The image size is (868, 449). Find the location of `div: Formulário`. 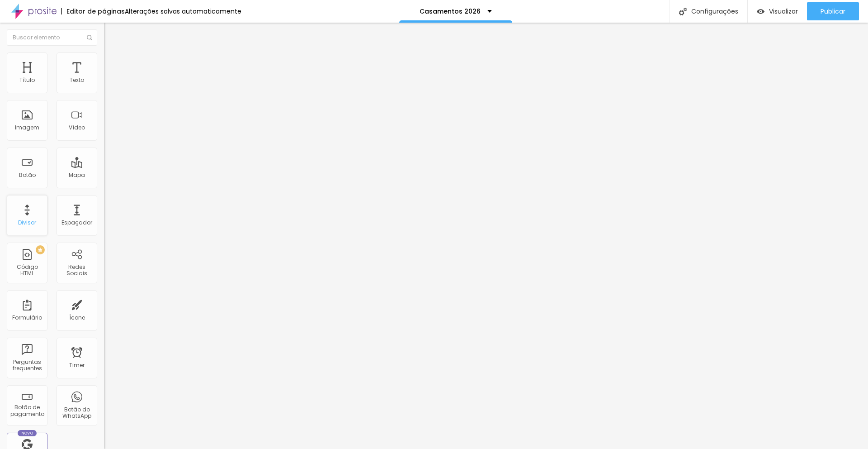

div: Formulário is located at coordinates (27, 318).